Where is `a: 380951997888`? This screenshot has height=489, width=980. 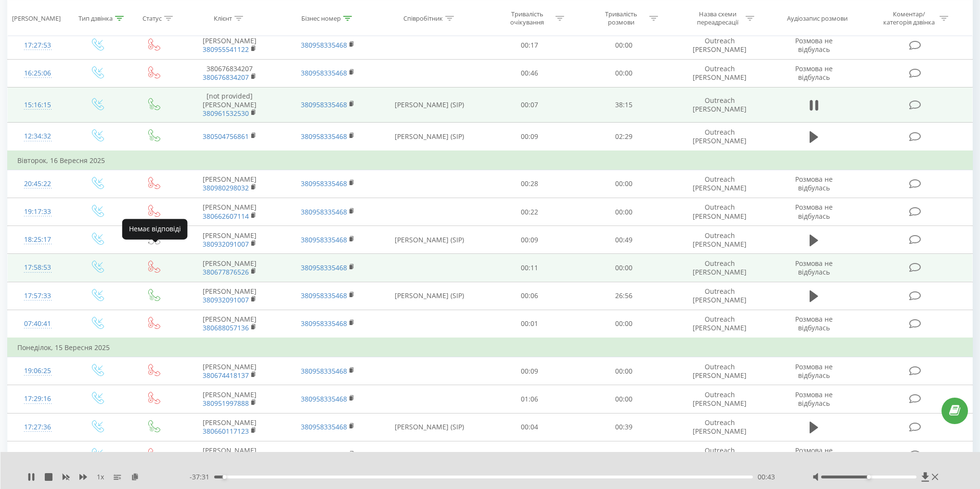
a: 380951997888 is located at coordinates (225, 403).